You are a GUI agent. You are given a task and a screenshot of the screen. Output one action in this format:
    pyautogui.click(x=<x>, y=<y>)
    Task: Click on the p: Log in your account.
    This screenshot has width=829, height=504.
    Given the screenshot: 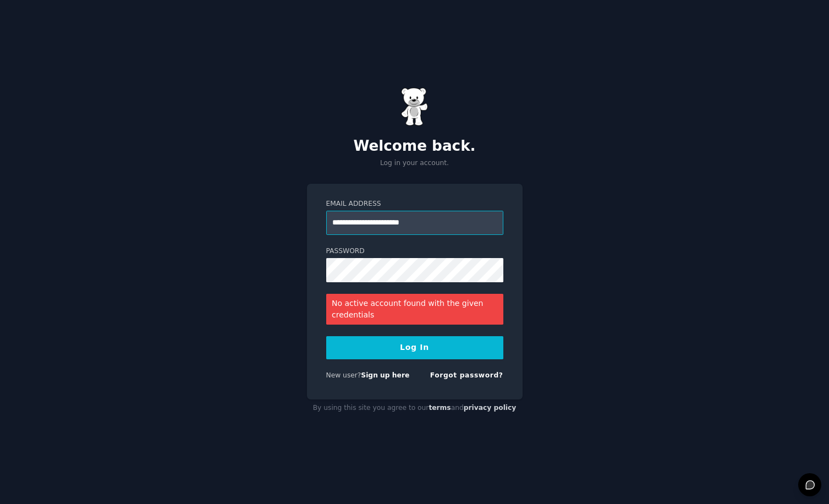 What is the action you would take?
    pyautogui.click(x=415, y=163)
    